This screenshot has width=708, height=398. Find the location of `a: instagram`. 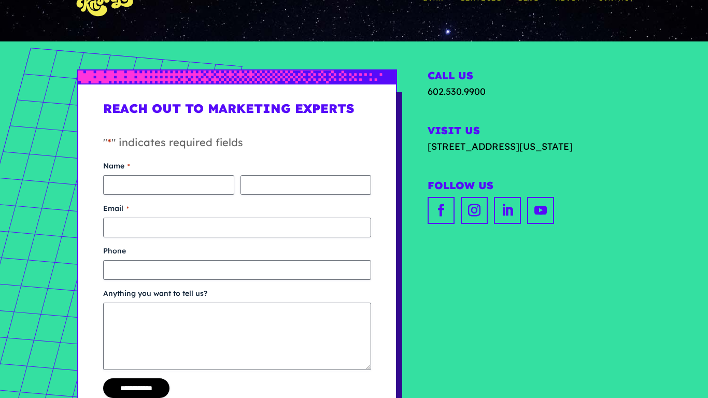

a: instagram is located at coordinates (474, 210).